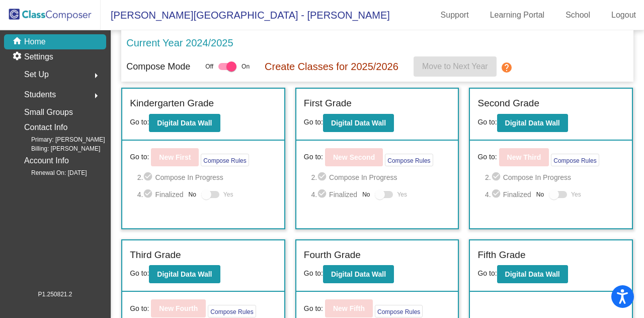 This screenshot has width=644, height=318. What do you see at coordinates (18, 57) in the screenshot?
I see `mat-icon: settings` at bounding box center [18, 57].